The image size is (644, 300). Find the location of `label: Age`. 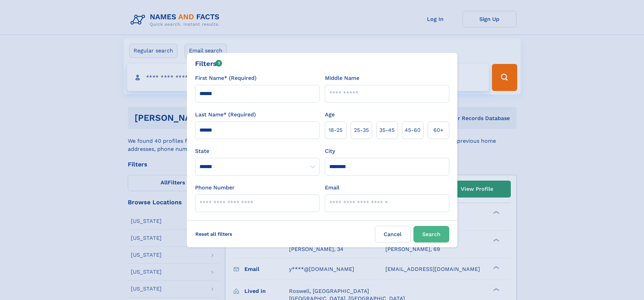

label: Age is located at coordinates (329, 115).